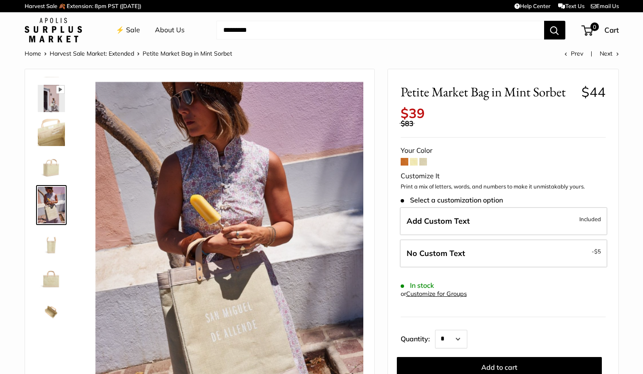 Image resolution: width=643 pixels, height=374 pixels. I want to click on a: Prev, so click(574, 53).